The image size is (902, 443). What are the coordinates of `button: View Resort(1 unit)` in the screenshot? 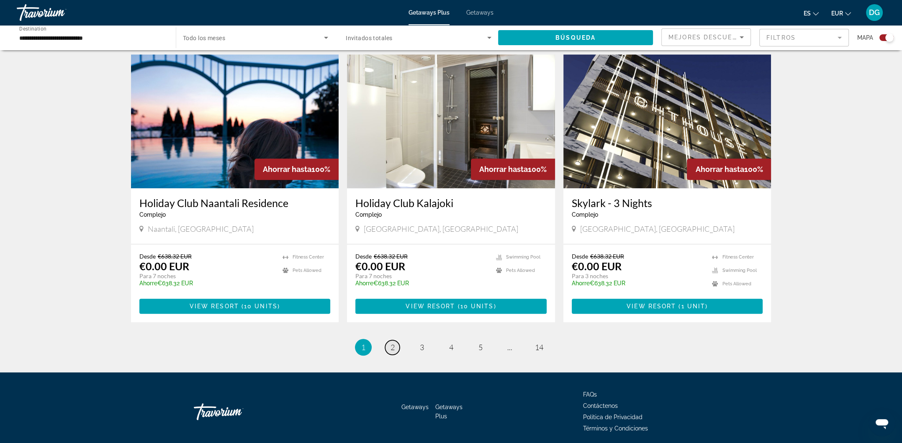 It's located at (667, 307).